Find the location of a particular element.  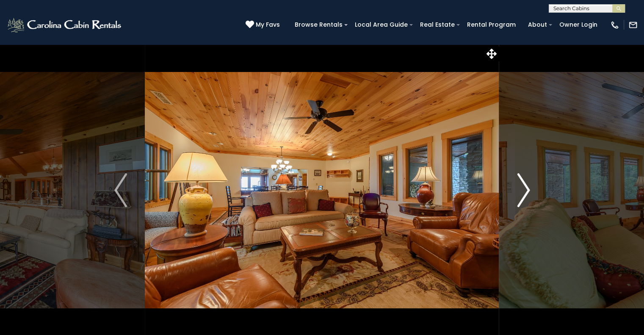

a: My Favs is located at coordinates (264, 25).